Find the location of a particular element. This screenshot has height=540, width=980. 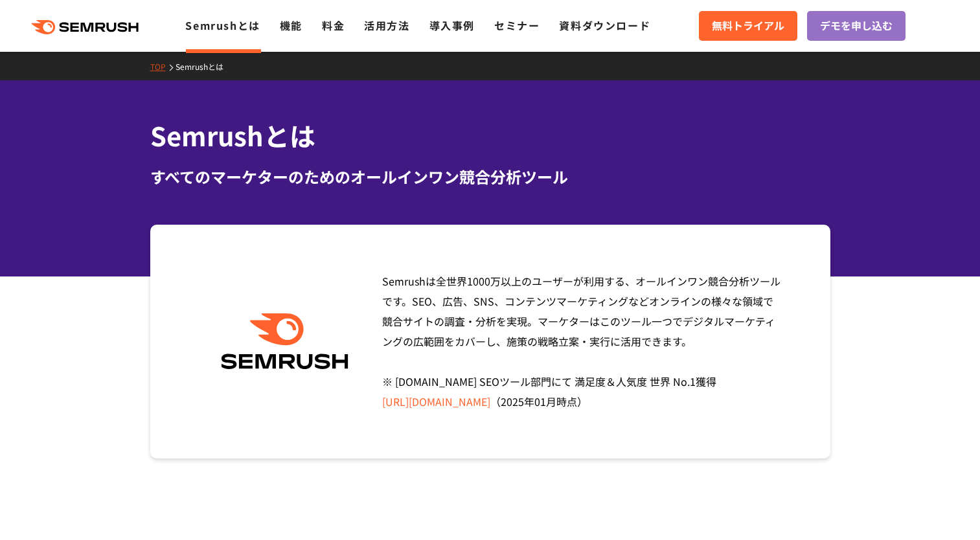

a: 資料ダウンロード is located at coordinates (604, 25).